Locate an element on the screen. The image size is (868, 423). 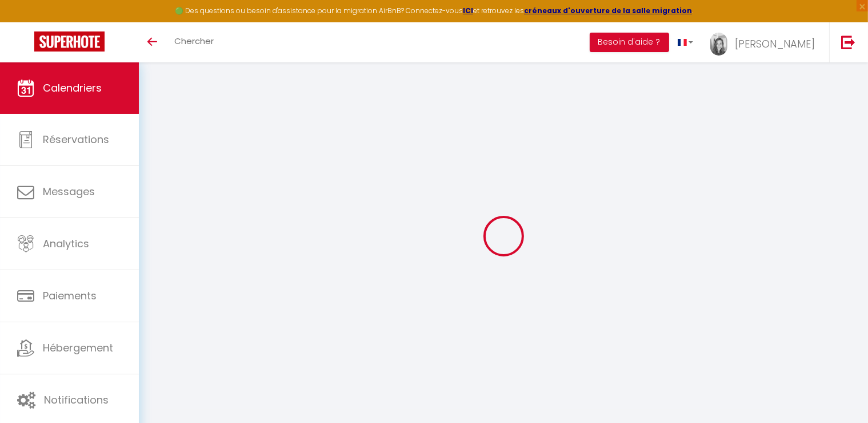
span: Calendriers is located at coordinates (72, 87).